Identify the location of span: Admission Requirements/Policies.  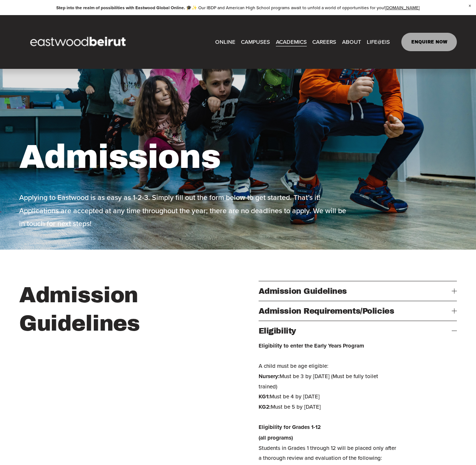
(355, 311).